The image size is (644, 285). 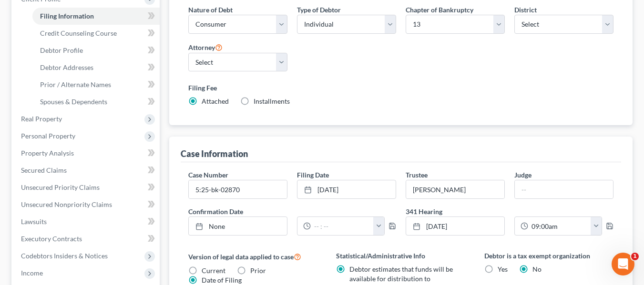 I want to click on a: Unsecured Priority Claims, so click(x=86, y=187).